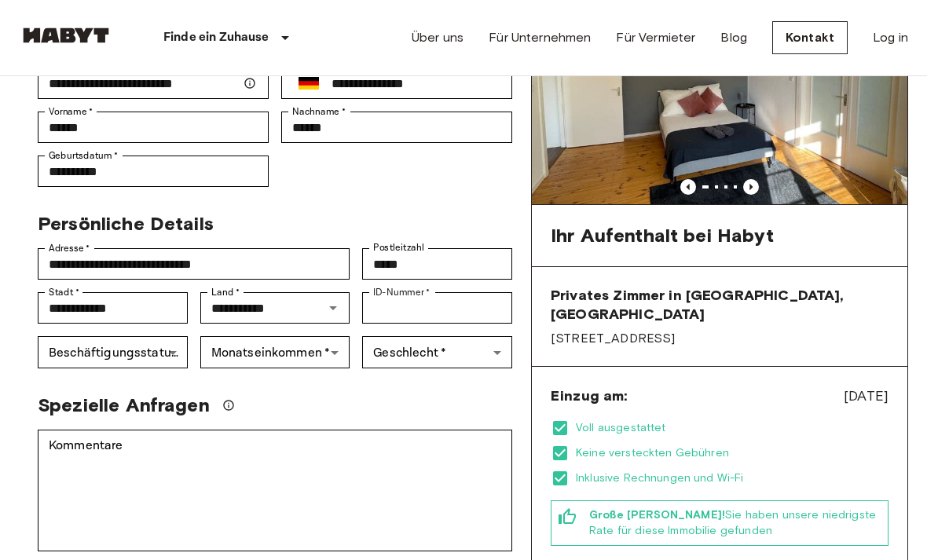  I want to click on p: Finde ein Zuhause, so click(215, 38).